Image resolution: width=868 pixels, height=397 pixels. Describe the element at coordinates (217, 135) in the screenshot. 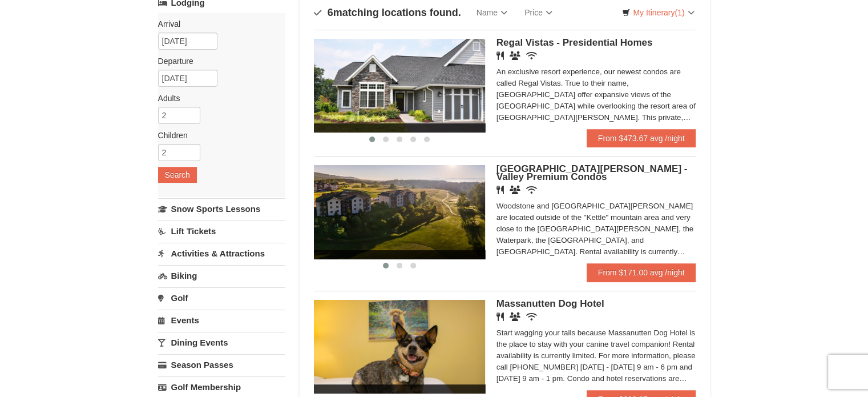

I see `label: Children` at that location.